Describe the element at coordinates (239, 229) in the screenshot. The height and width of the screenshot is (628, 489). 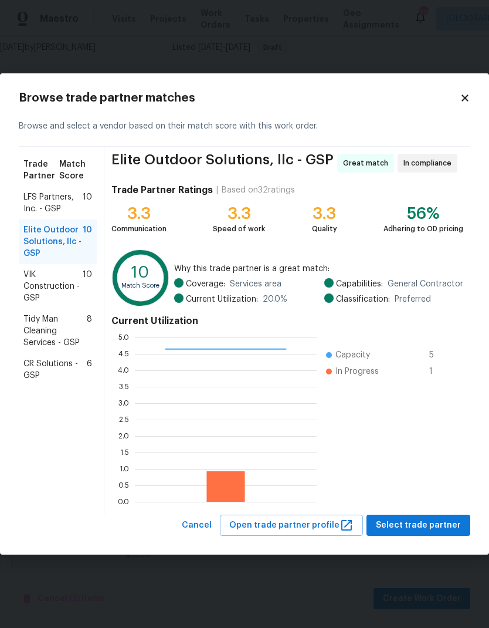
I see `div: Speed of work` at that location.